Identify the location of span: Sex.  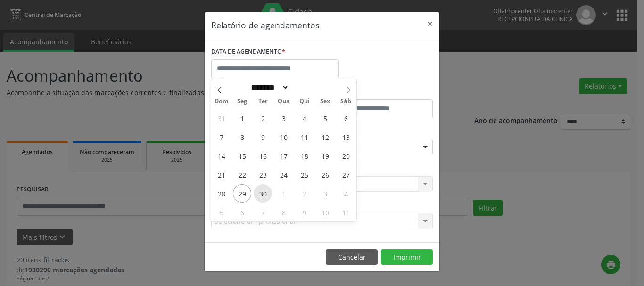
(325, 101).